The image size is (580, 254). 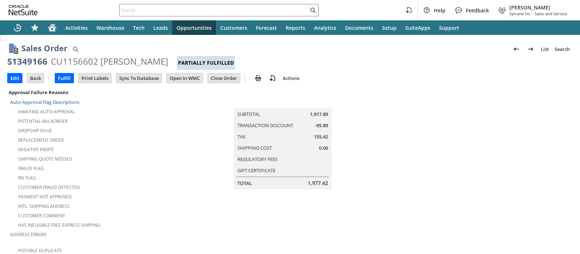 What do you see at coordinates (296, 28) in the screenshot?
I see `span: Reports` at bounding box center [296, 28].